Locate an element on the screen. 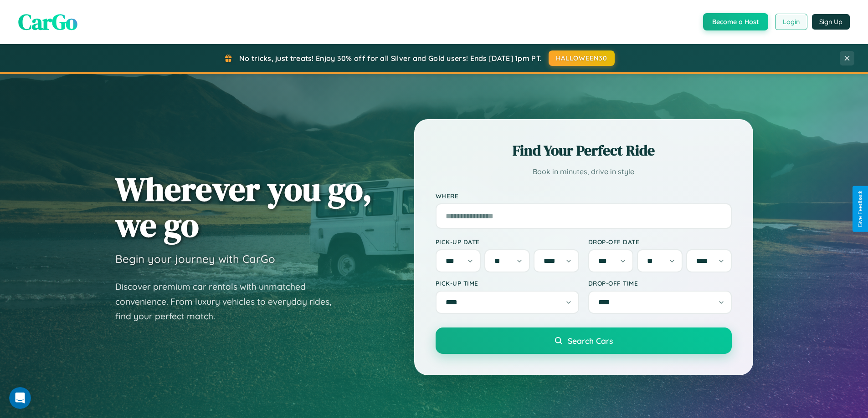  button: Login is located at coordinates (791, 22).